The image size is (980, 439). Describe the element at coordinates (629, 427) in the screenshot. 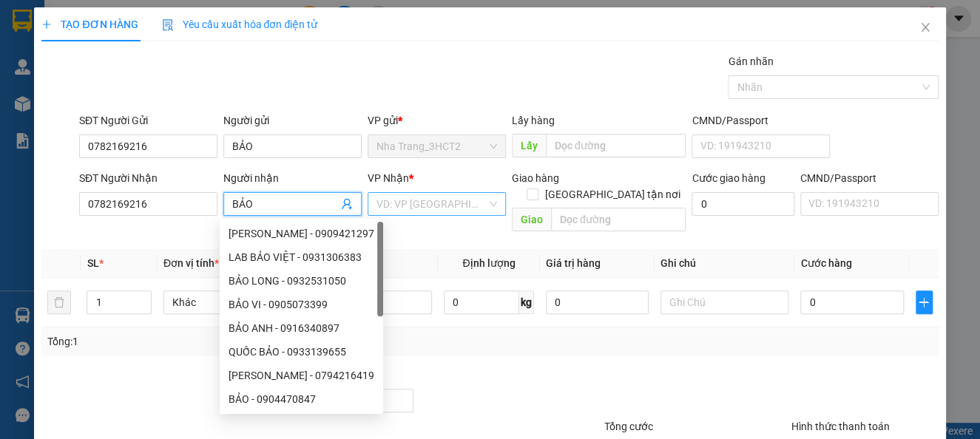

I see `span: Tổng cước` at that location.